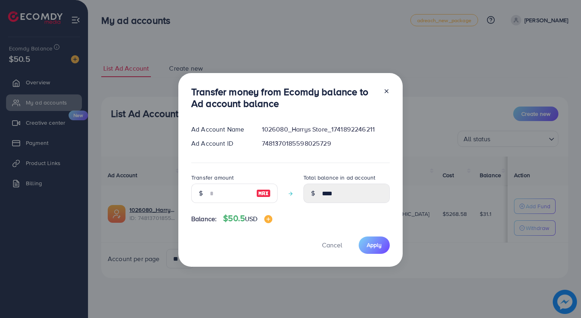  I want to click on h4: $50.5, so click(247, 218).